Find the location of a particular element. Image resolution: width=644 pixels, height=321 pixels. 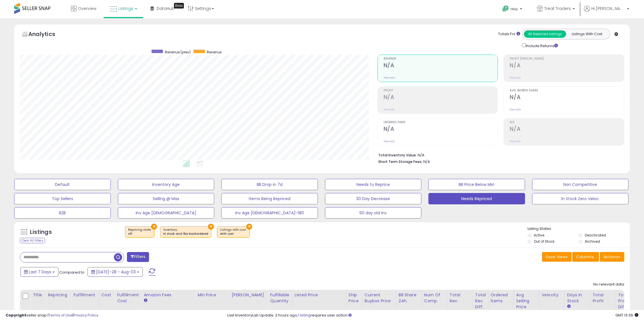

button: Default is located at coordinates (63, 184).